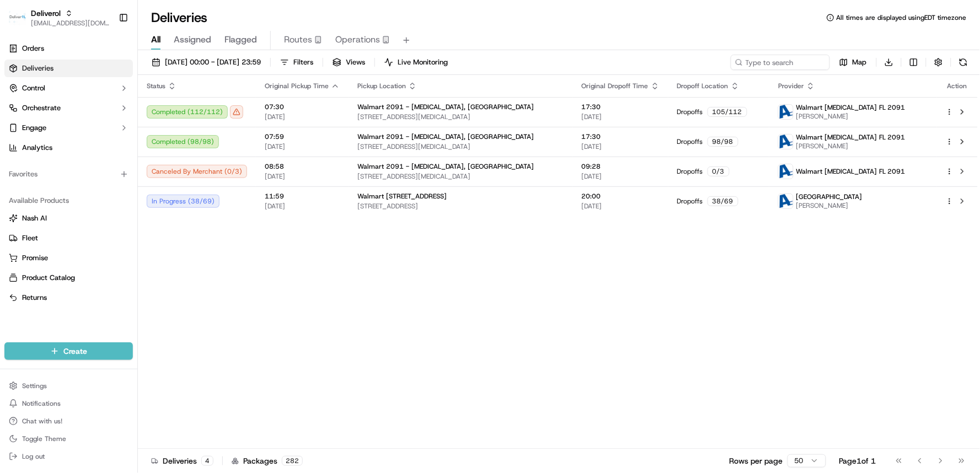  I want to click on button: Filters, so click(297, 62).